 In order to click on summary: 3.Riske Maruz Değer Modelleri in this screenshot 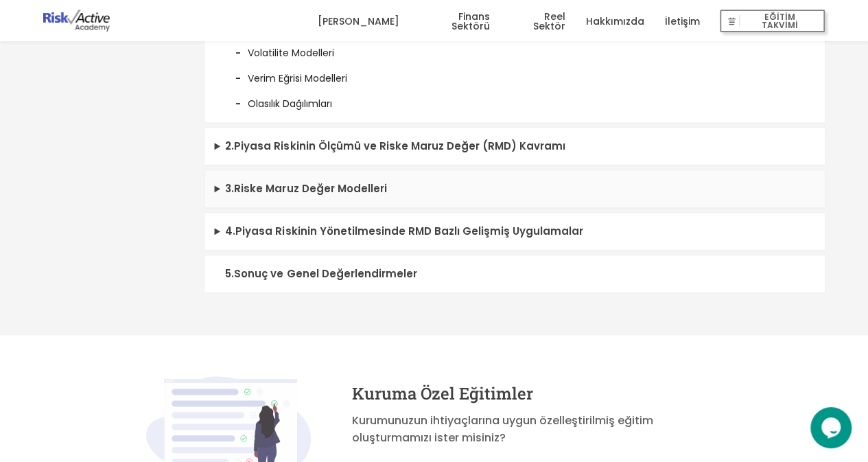, I will do `click(514, 189)`.